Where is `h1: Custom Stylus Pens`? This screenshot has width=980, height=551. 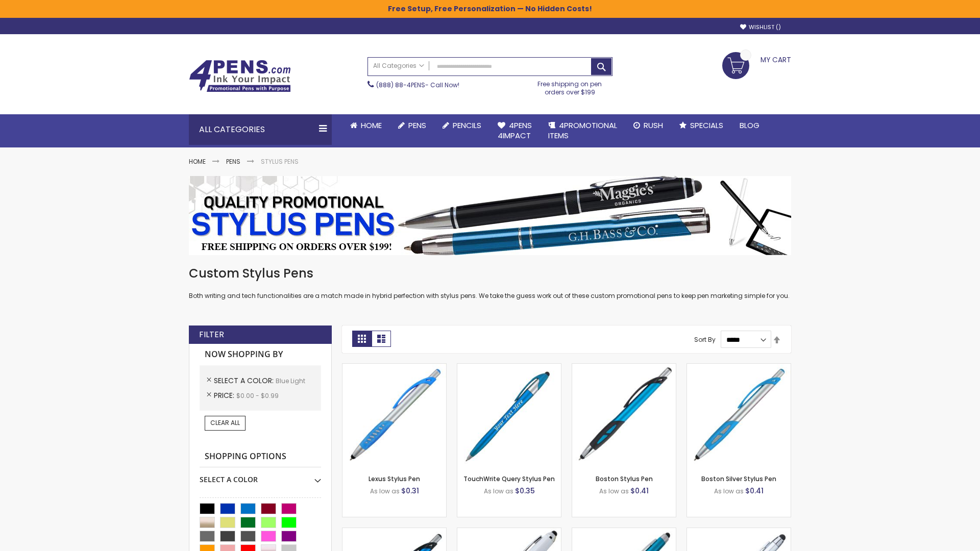 h1: Custom Stylus Pens is located at coordinates (490, 273).